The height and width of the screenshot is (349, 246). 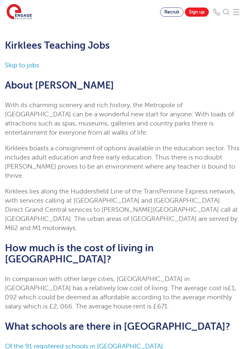 What do you see at coordinates (216, 12) in the screenshot?
I see `img: Phone` at bounding box center [216, 12].